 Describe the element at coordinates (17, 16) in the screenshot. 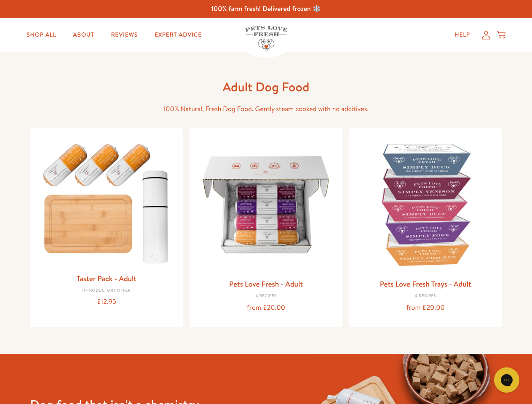

I see `button: Gorgias live chat` at that location.